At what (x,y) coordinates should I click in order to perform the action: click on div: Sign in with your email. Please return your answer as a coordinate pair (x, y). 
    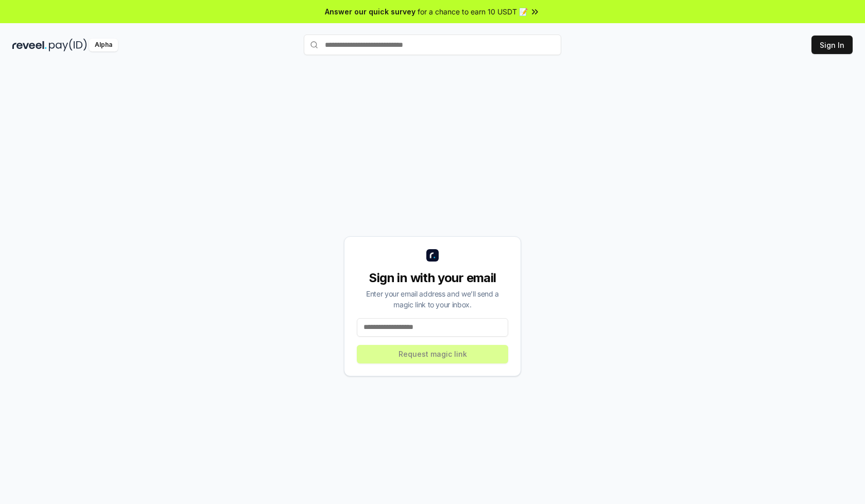
    Looking at the image, I should click on (433, 278).